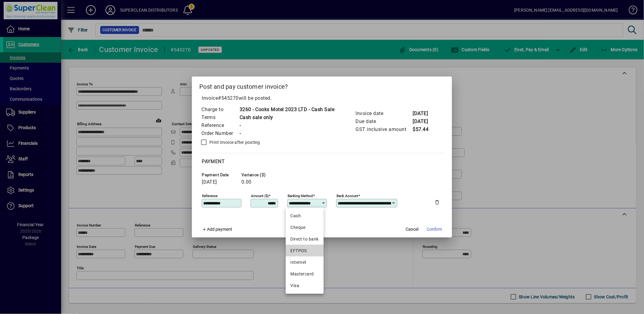  I want to click on mat-option: Cheque, so click(305, 227).